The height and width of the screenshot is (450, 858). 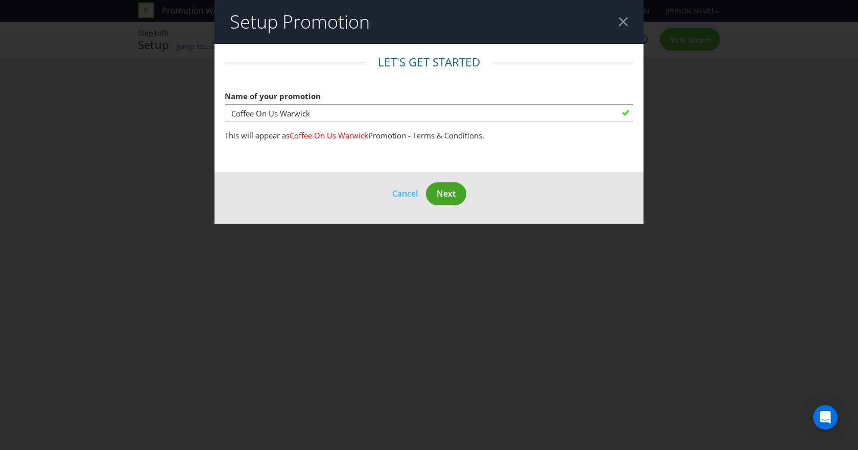 What do you see at coordinates (300, 22) in the screenshot?
I see `h2: Setup Promotion` at bounding box center [300, 22].